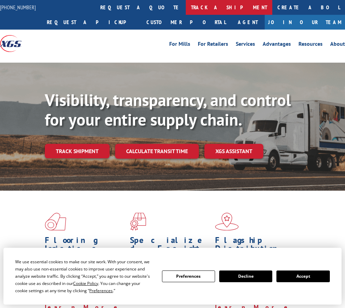  What do you see at coordinates (101, 291) in the screenshot?
I see `span: Preferences` at bounding box center [101, 291].